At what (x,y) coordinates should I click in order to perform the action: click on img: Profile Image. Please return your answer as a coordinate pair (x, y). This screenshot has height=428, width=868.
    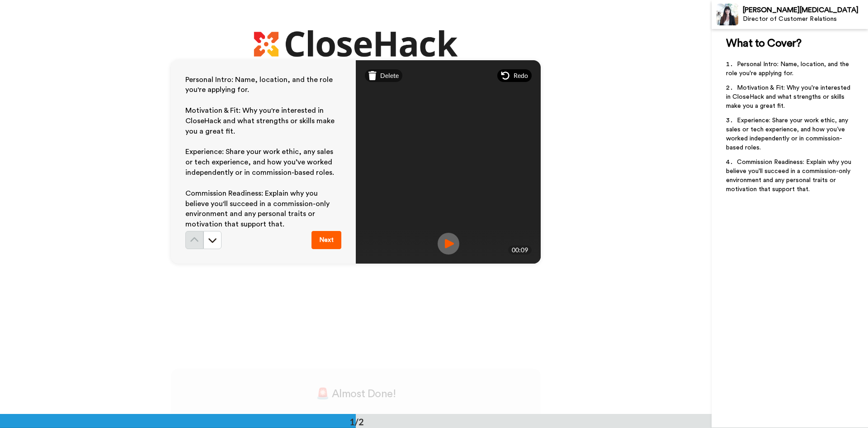
    Looking at the image, I should click on (727, 15).